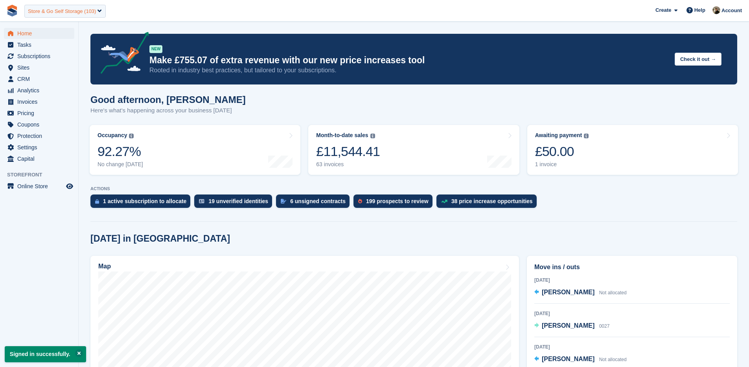 This screenshot has width=749, height=367. What do you see at coordinates (235, 203) in the screenshot?
I see `a: 19 unverified identities` at bounding box center [235, 203].